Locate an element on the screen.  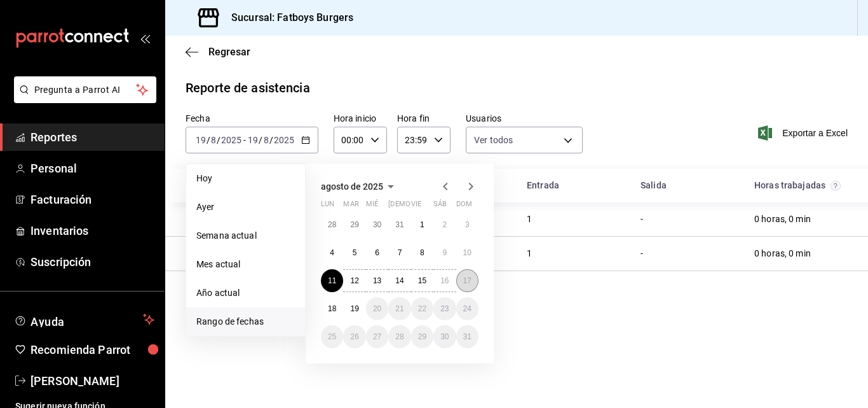
button: 4 de agosto de 2025 is located at coordinates (332, 252).